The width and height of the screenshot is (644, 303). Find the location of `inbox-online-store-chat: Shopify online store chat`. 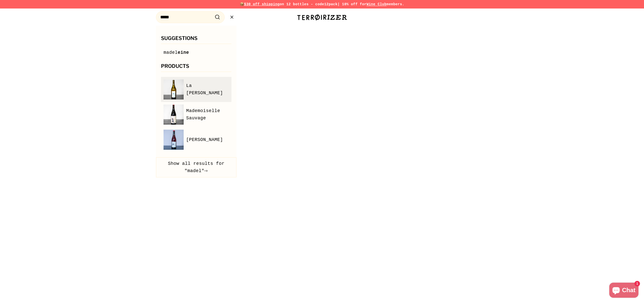

inbox-online-store-chat: Shopify online store chat is located at coordinates (624, 291).